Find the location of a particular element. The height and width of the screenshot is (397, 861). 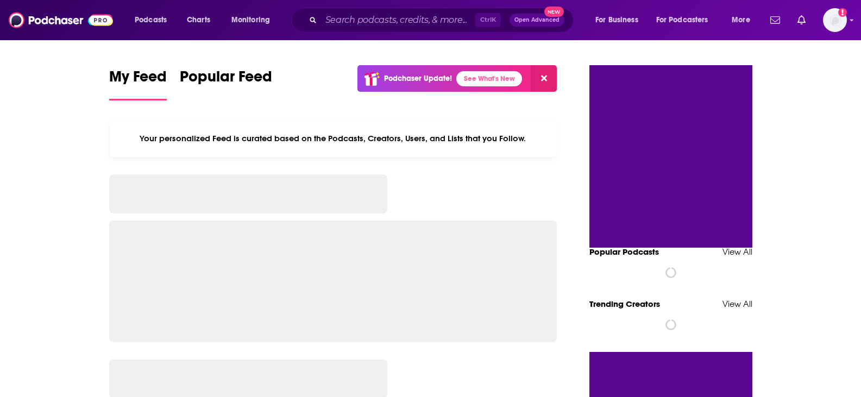

span: Podcasts is located at coordinates (151, 20).